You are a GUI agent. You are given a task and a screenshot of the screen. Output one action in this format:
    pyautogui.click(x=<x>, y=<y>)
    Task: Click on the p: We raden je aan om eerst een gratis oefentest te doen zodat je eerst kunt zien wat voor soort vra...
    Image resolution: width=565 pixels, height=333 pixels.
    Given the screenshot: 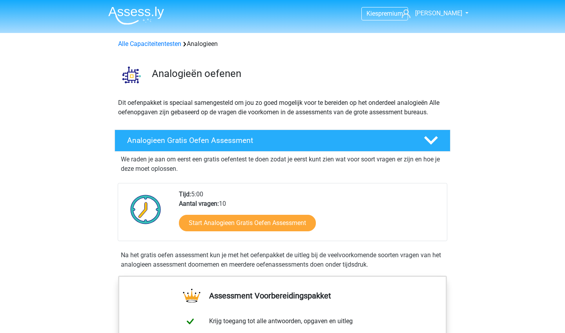 What is the action you would take?
    pyautogui.click(x=282, y=164)
    